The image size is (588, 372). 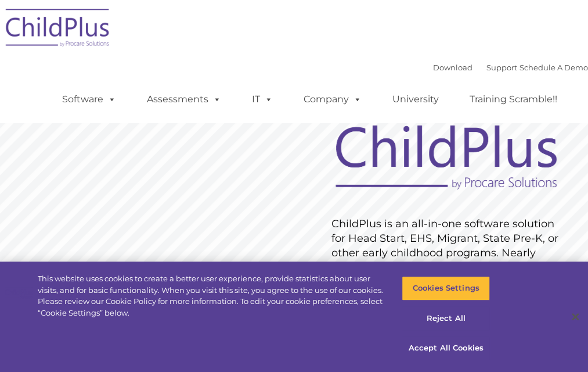 What do you see at coordinates (554, 67) in the screenshot?
I see `a: Schedule A Demo` at bounding box center [554, 67].